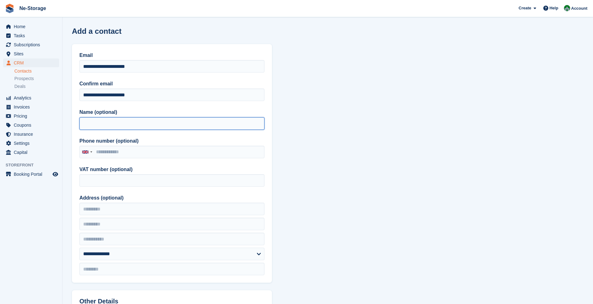 The image size is (593, 304). I want to click on span: Coupons, so click(33, 125).